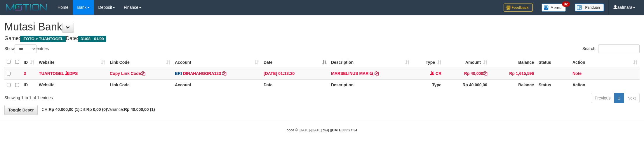  Describe the element at coordinates (178, 73) in the screenshot. I see `span: BRI` at that location.